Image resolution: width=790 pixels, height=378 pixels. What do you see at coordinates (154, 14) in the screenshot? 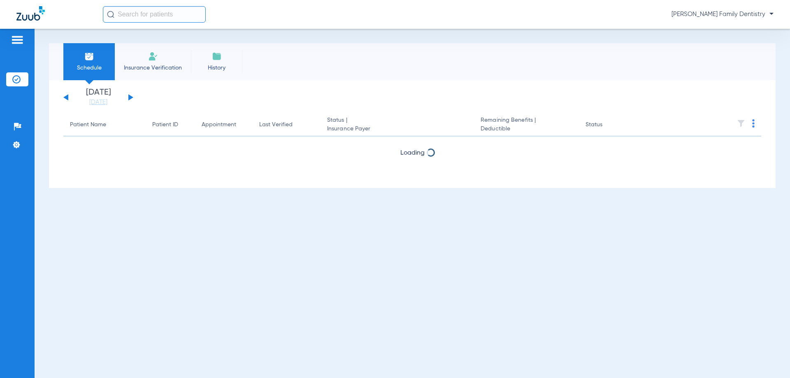
I see `input: Search for patients` at bounding box center [154, 14].